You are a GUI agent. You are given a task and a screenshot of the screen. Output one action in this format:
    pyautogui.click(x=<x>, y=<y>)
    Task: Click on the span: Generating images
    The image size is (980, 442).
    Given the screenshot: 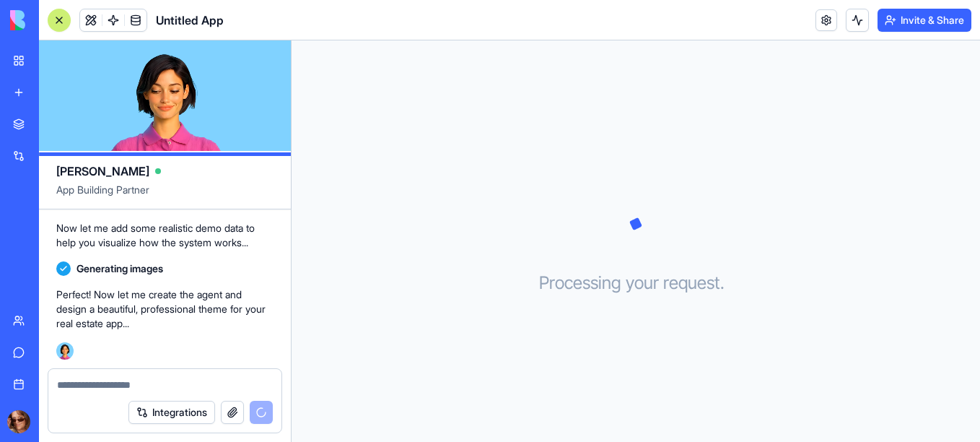 What is the action you would take?
    pyautogui.click(x=120, y=268)
    